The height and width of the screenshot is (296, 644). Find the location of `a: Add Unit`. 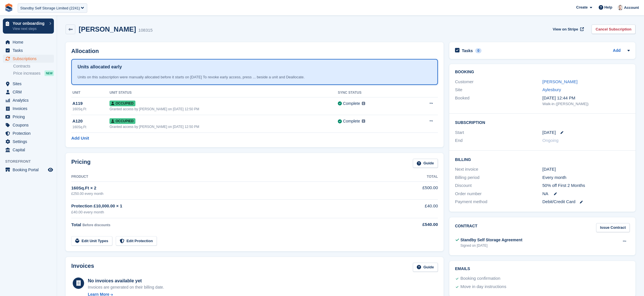

a: Add Unit is located at coordinates (80, 138).